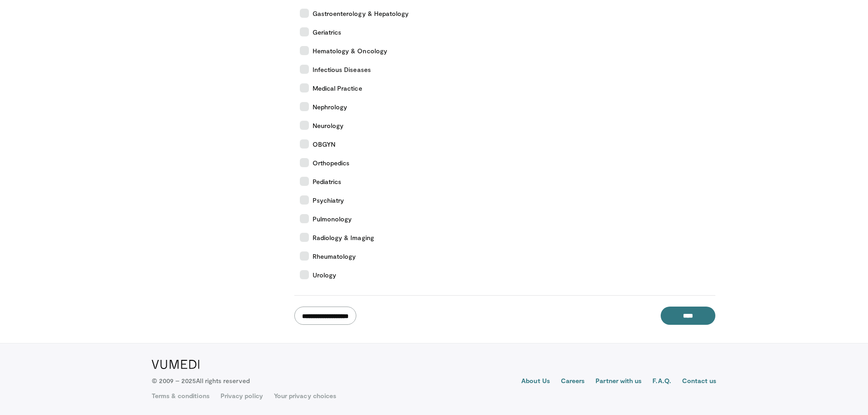 Image resolution: width=868 pixels, height=415 pixels. Describe the element at coordinates (350, 51) in the screenshot. I see `span: Hematology & Oncology` at that location.